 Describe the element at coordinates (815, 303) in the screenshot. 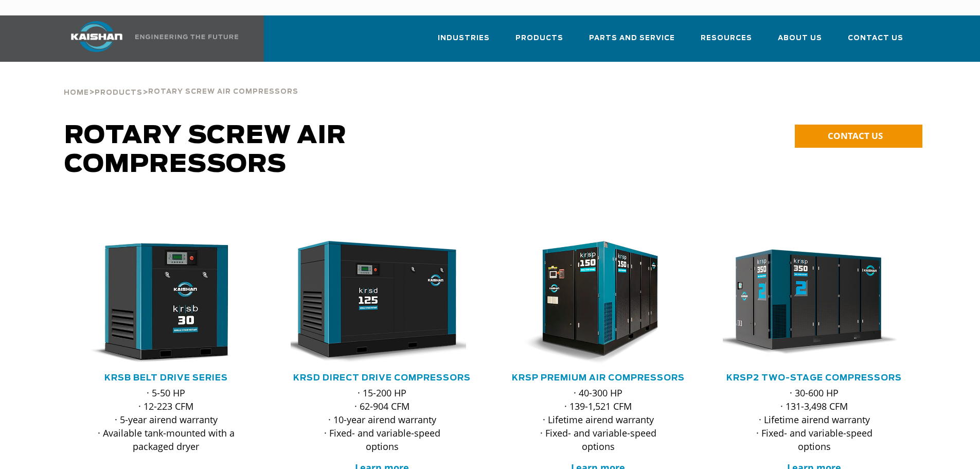

I see `div: krsp350` at that location.